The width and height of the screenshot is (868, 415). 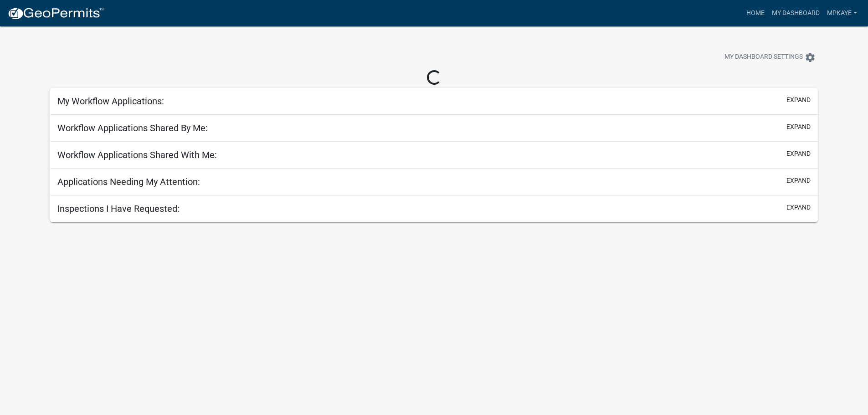 What do you see at coordinates (133, 128) in the screenshot?
I see `h5: Workflow Applications Shared By Me:` at bounding box center [133, 128].